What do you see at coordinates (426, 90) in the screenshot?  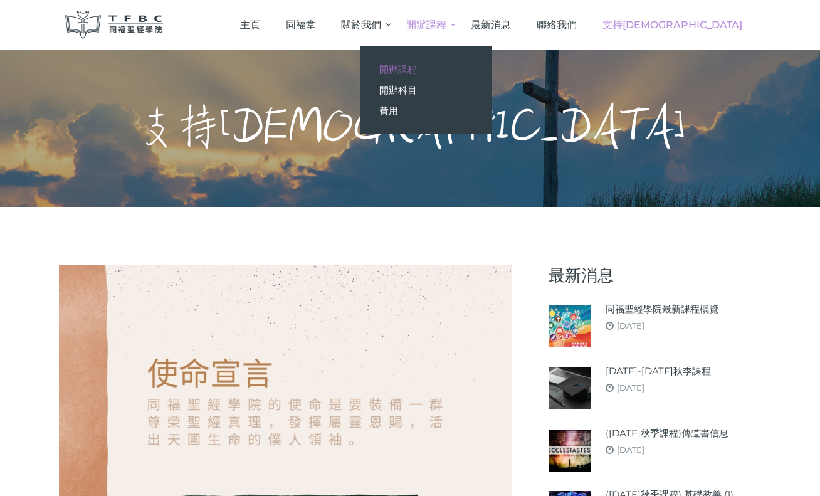 I see `a: 開辦科目` at bounding box center [426, 90].